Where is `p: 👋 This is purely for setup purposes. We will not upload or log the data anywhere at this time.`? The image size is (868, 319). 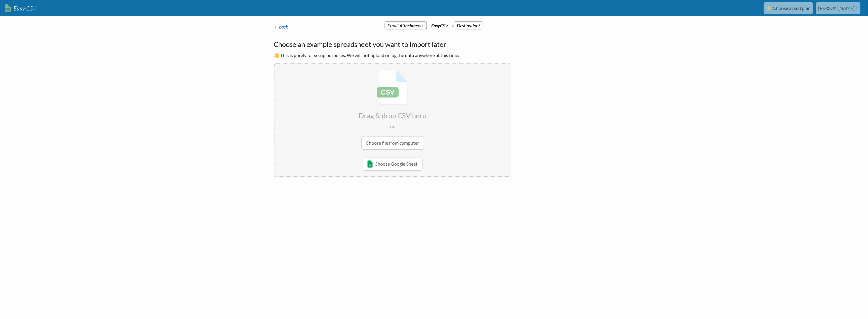 p: 👋 This is purely for setup purposes. We will not upload or log the data anywhere at this time. is located at coordinates (393, 56).